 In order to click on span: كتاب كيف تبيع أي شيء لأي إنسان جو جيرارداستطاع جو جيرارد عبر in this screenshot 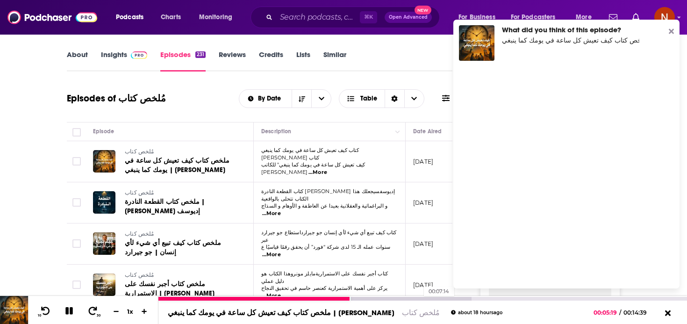, I will do `click(329, 236)`.